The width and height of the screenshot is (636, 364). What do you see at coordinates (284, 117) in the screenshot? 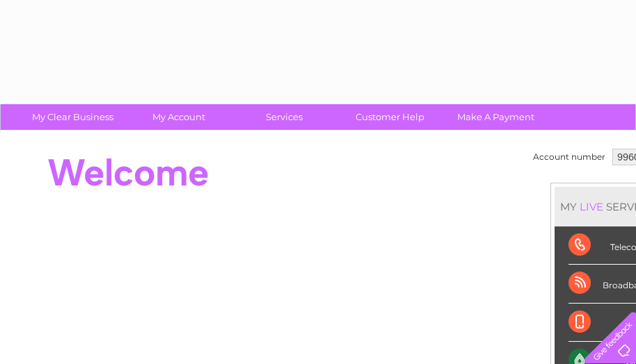
I see `a: Services` at bounding box center [284, 117].